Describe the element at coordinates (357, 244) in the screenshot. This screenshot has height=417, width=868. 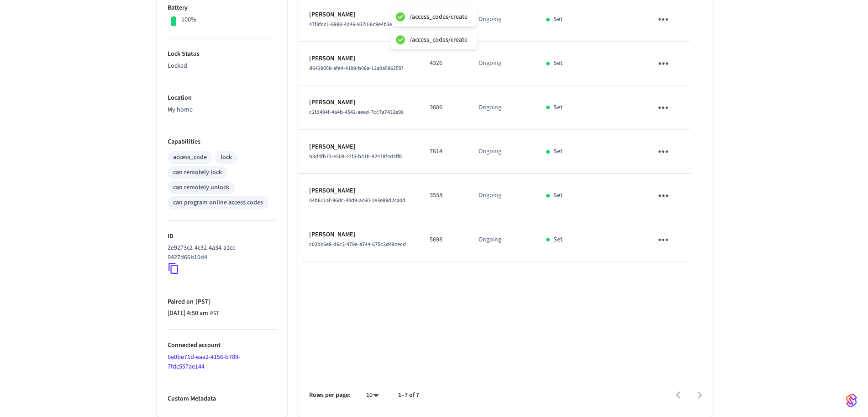
I see `span: c02bc6e8-d6c3-479e-a744-675c3d49cecd` at that location.